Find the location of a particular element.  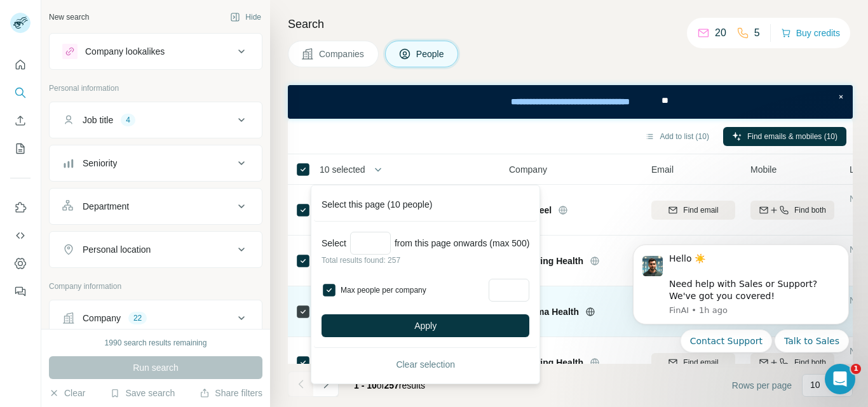

button: Add to list (10) is located at coordinates (676, 136).